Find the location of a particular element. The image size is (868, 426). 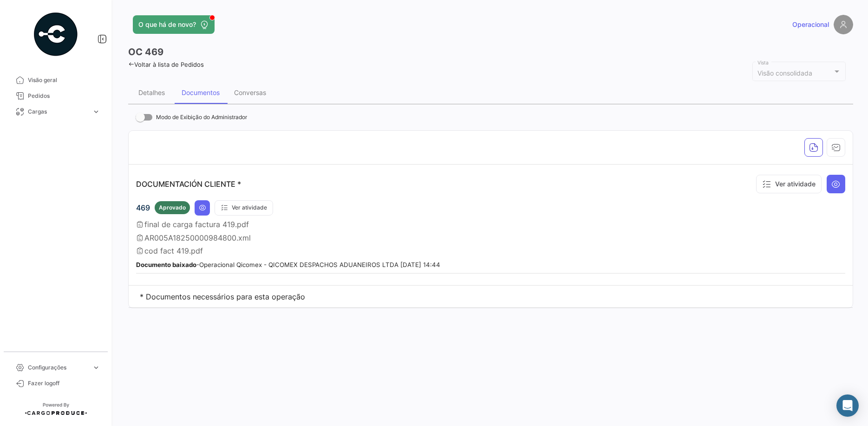

span: Modo de Exibição do Administrador is located at coordinates (201, 117).